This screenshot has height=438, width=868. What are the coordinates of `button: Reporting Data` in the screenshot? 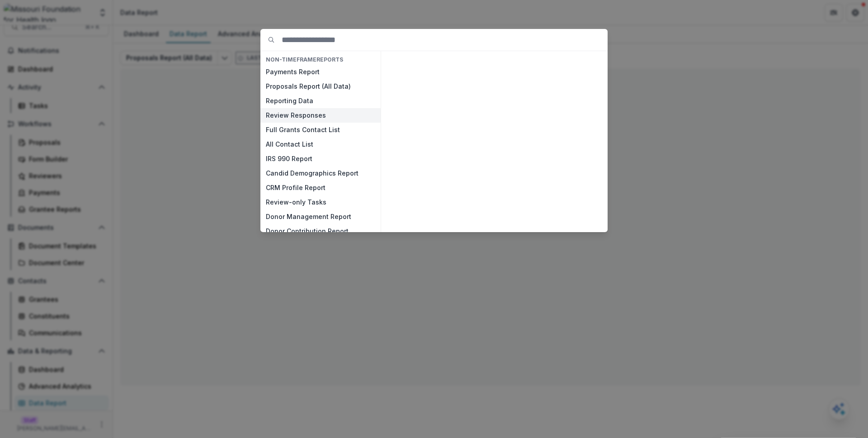 It's located at (321, 101).